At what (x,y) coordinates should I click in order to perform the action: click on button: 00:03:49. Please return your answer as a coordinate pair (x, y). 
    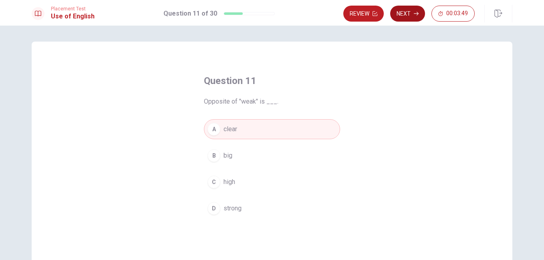
    Looking at the image, I should click on (453, 14).